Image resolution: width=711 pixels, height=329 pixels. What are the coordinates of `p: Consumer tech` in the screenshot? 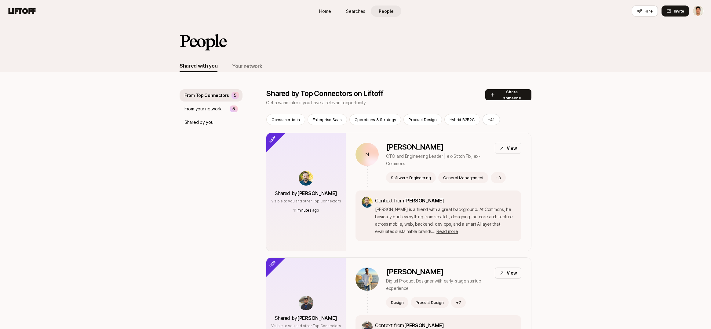 It's located at (286, 119).